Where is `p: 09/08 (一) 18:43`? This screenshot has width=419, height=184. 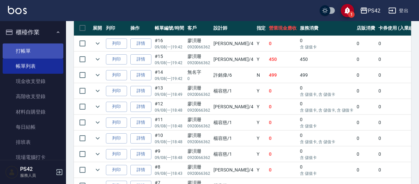 p: 09/08 (一) 18:43 is located at coordinates (169, 174).